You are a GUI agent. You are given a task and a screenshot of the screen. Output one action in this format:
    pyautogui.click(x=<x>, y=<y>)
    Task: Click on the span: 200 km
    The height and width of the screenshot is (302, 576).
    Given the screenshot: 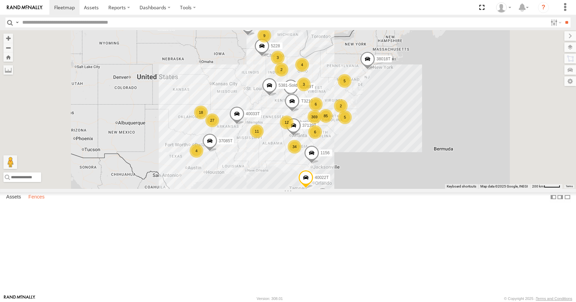 What is the action you would take?
    pyautogui.click(x=537, y=186)
    